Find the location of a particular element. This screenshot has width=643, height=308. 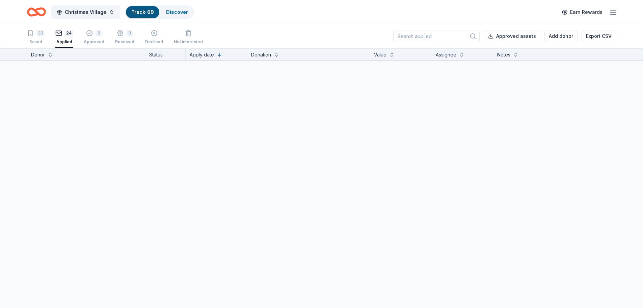

div: 3 is located at coordinates (130, 33).